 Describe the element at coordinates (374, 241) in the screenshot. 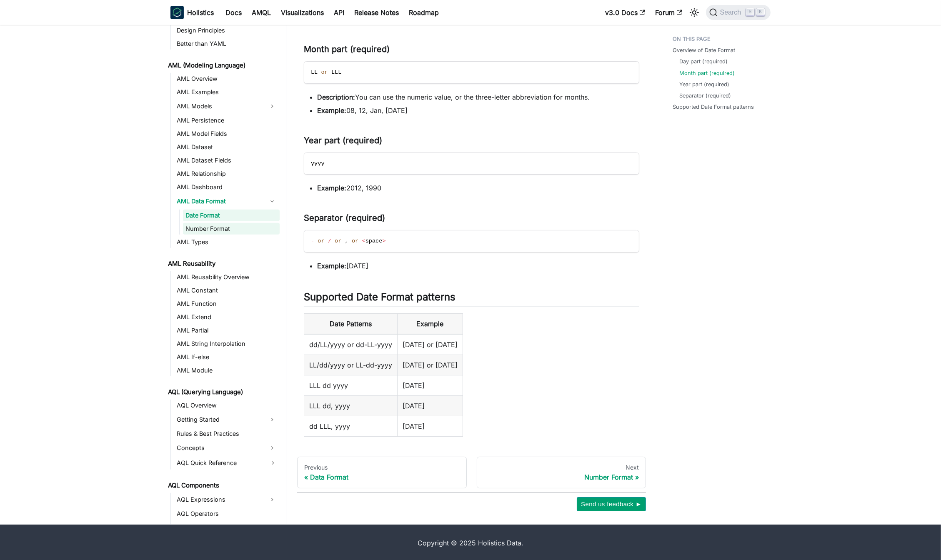

I see `span: space` at that location.